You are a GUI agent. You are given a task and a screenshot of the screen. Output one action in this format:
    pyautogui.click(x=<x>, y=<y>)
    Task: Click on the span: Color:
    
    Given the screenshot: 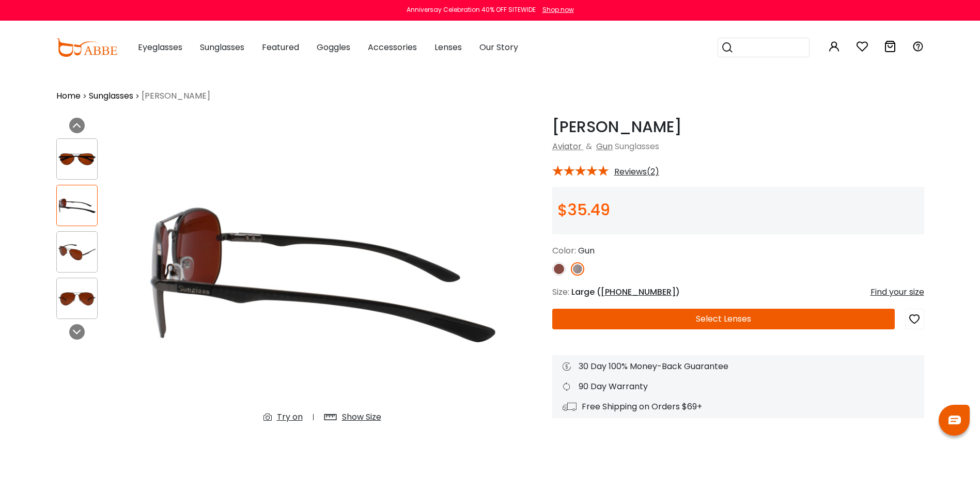 What is the action you would take?
    pyautogui.click(x=564, y=251)
    